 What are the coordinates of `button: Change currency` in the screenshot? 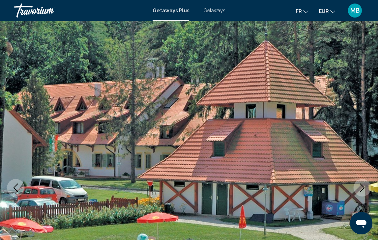 It's located at (327, 11).